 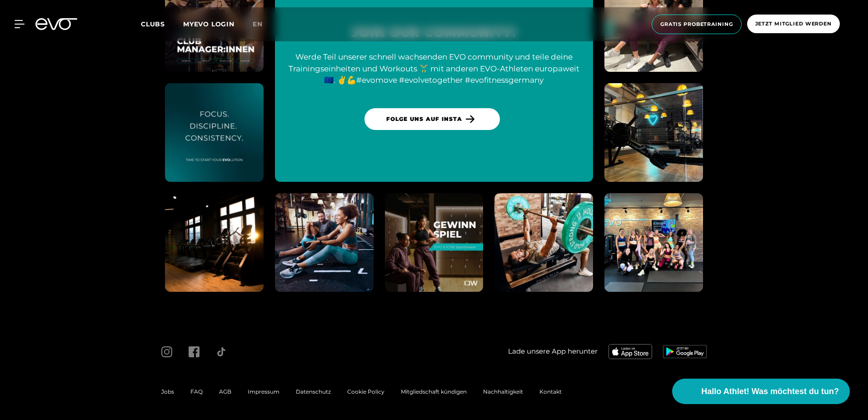 What do you see at coordinates (167, 391) in the screenshot?
I see `a: Jobs` at bounding box center [167, 391].